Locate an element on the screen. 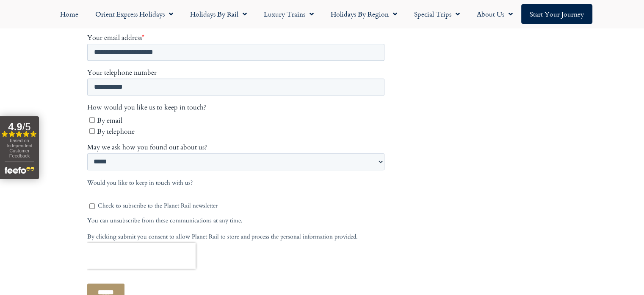 This screenshot has height=295, width=644. a: Home is located at coordinates (69, 14).